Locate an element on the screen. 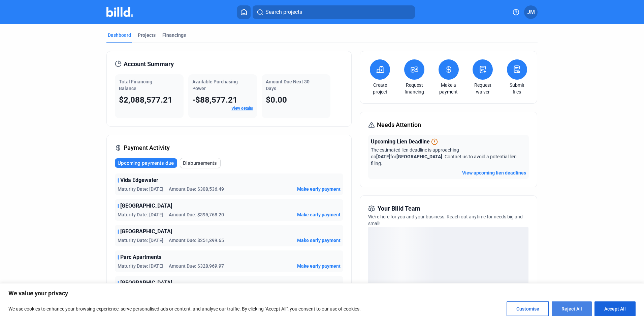 Image resolution: width=644 pixels, height=322 pixels. span: The estimated lien deadline is approaching on for . Contact us to avoid a potential lien filing. is located at coordinates (443, 157).